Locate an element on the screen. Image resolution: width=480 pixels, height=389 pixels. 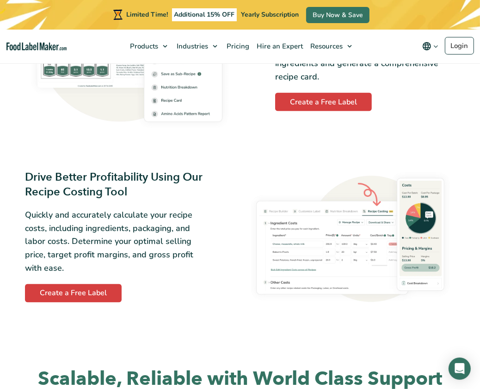
a: Login is located at coordinates (459, 46).